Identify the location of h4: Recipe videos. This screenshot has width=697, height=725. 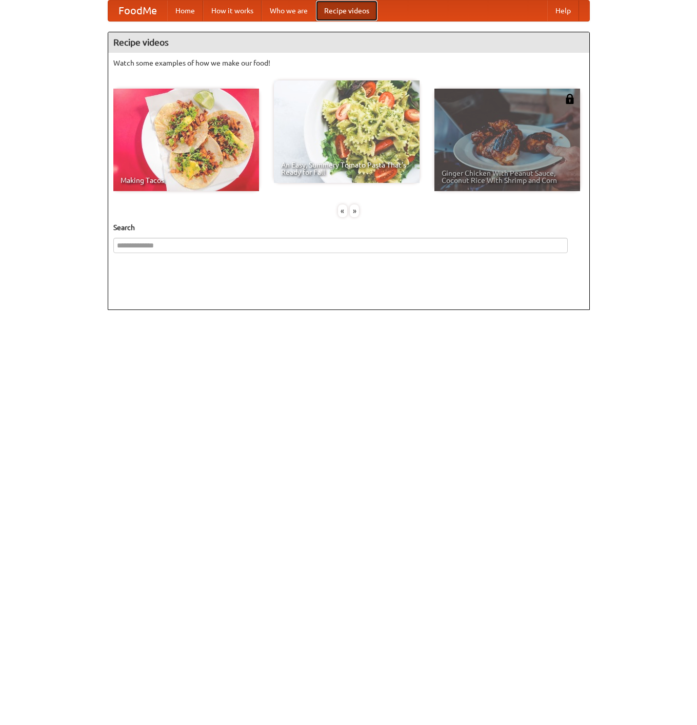
(349, 43).